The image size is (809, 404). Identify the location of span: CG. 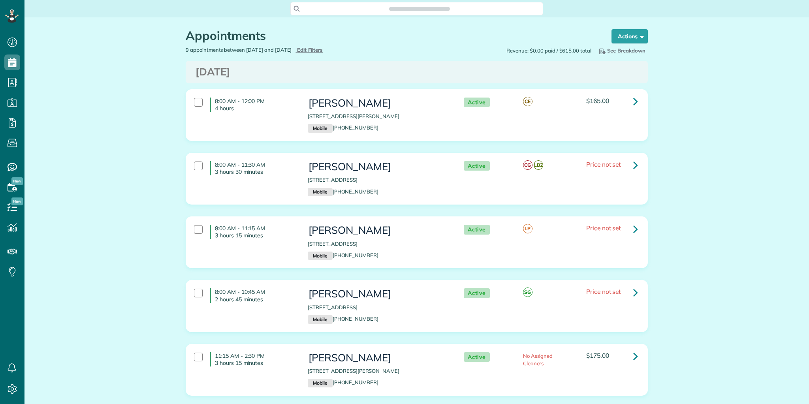
(528, 165).